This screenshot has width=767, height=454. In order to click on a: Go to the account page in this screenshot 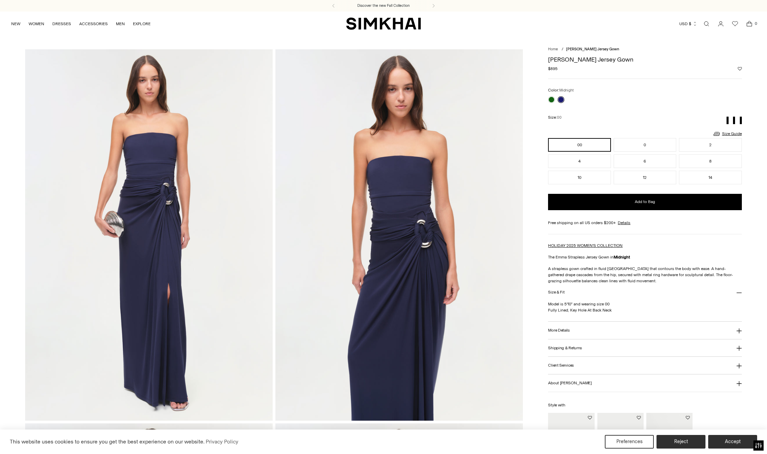, I will do `click(721, 24)`.